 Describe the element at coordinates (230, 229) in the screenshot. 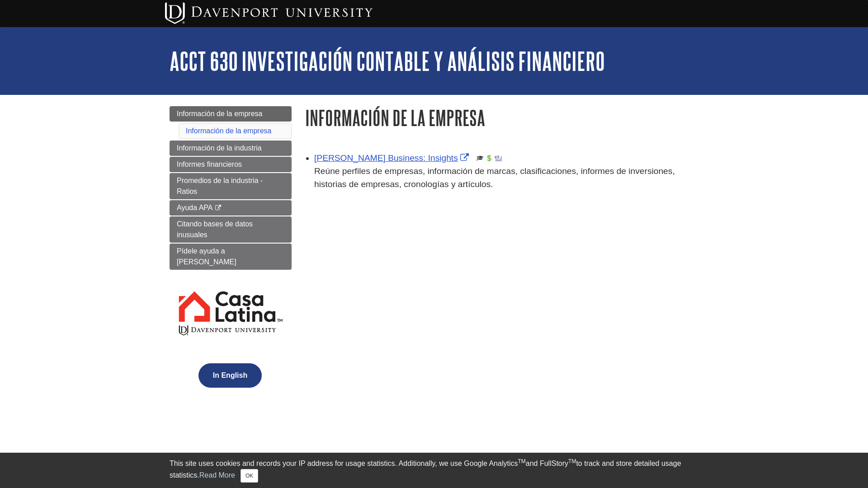

I see `a: Citando bases de datos inusuales` at that location.